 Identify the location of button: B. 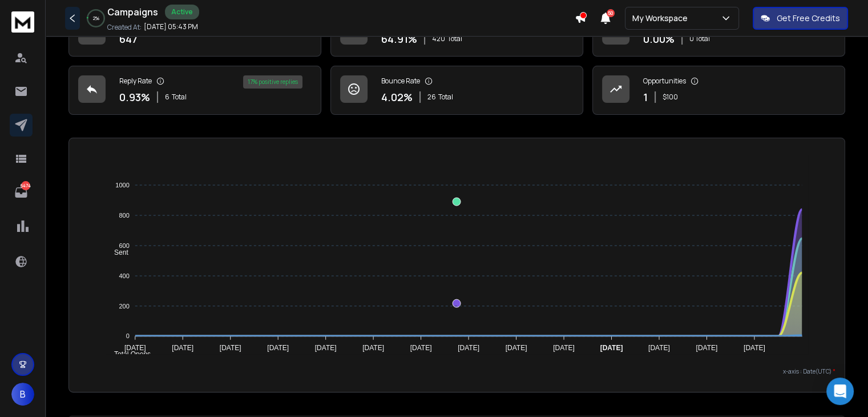
(22, 394).